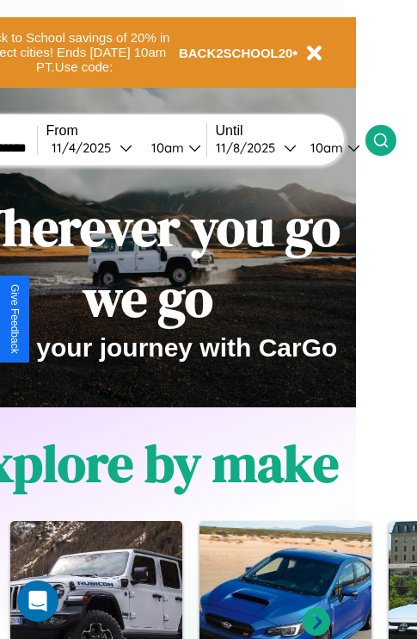  What do you see at coordinates (291, 131) in the screenshot?
I see `label: Until` at bounding box center [291, 131].